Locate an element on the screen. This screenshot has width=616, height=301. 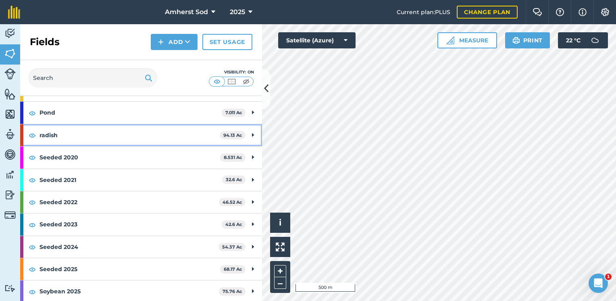
button: Measure is located at coordinates (467, 40).